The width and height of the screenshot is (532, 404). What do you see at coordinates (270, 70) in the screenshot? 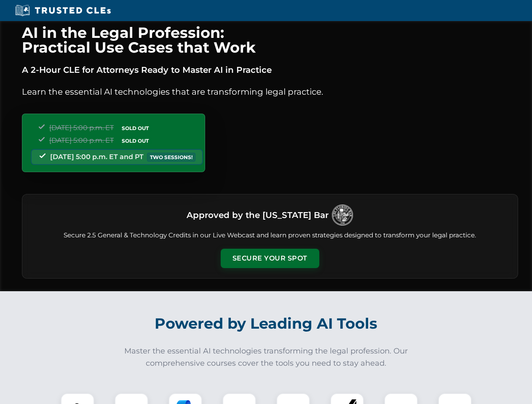
I see `p: A 2-Hour CLE for Attorneys Ready to Master AI in Practice` at bounding box center [270, 70].